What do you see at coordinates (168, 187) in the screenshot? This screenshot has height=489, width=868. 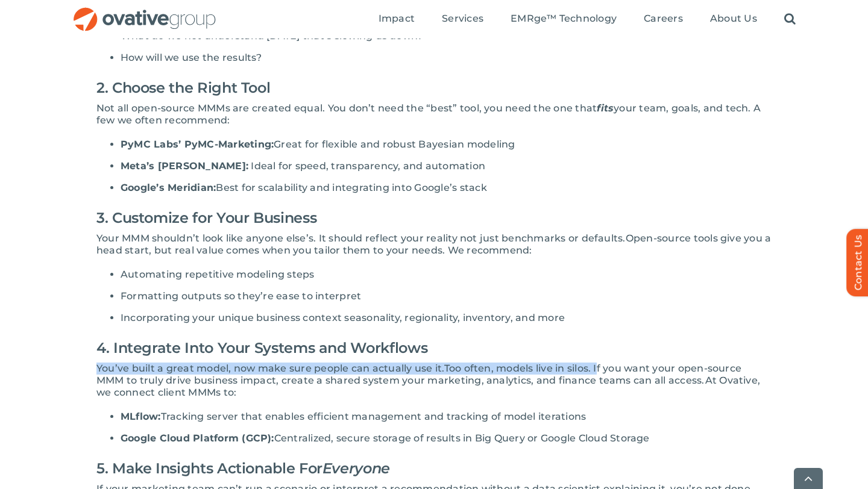 I see `span: Google’s Meridian:` at bounding box center [168, 187].